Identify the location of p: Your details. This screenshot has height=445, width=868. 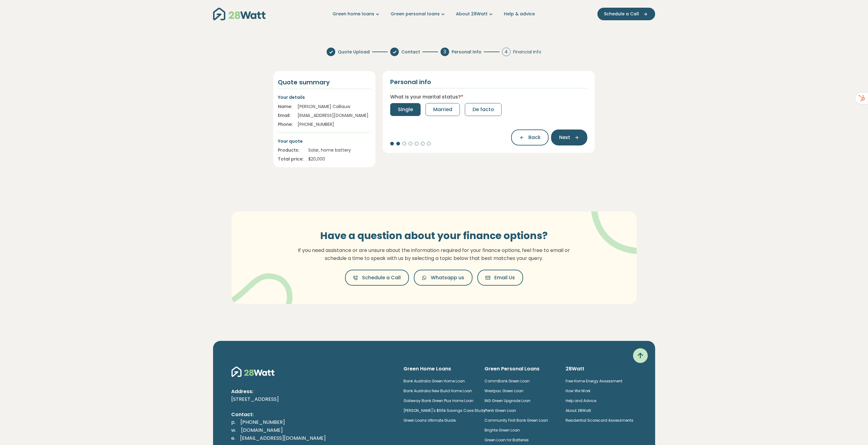
(324, 98).